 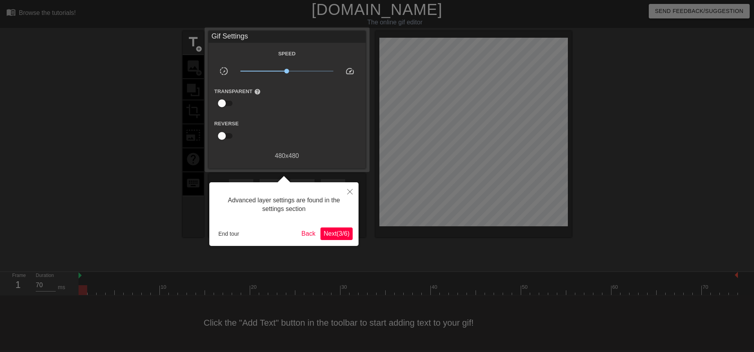 I want to click on button: End tour, so click(x=229, y=234).